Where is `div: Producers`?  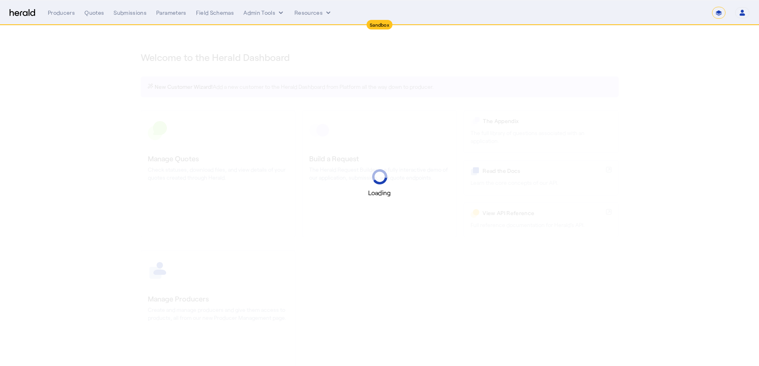 div: Producers is located at coordinates (61, 13).